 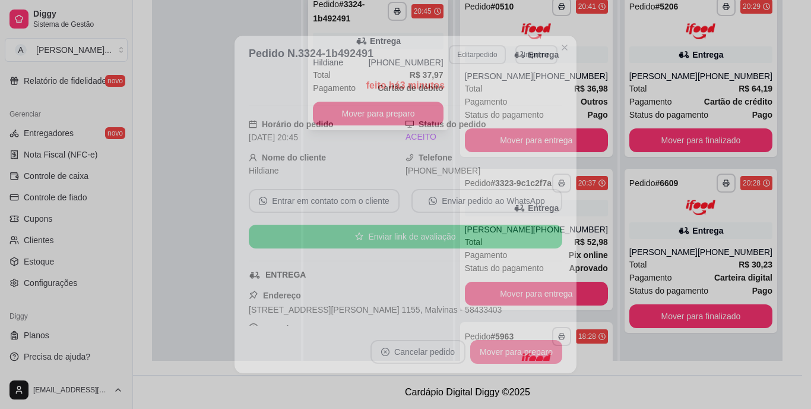 What do you see at coordinates (516, 352) in the screenshot?
I see `button: Mover para preparo` at bounding box center [516, 352].